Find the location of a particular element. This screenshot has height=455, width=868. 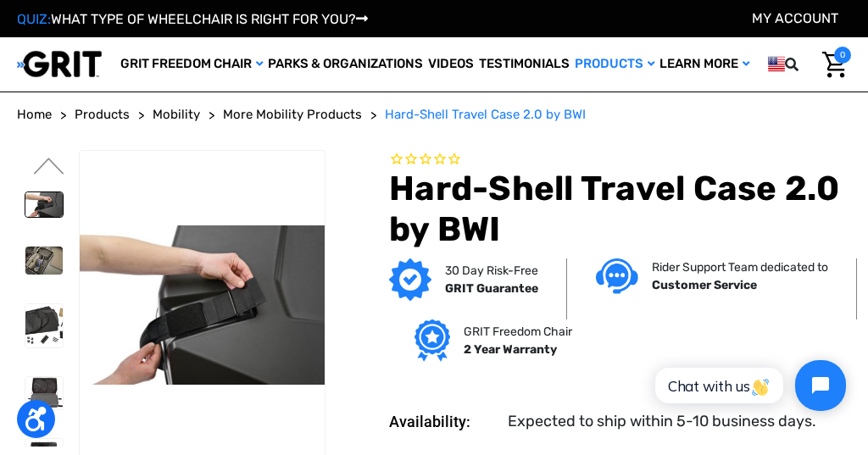

dd: Expected to ship within 5-10 business days. is located at coordinates (661, 422).